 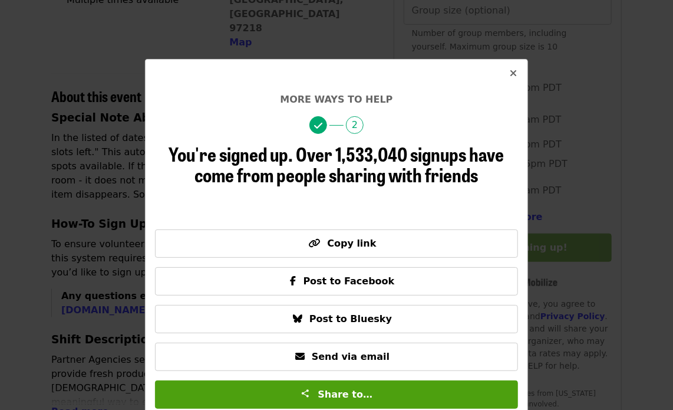 I want to click on button: Post to Facebook, so click(x=336, y=281).